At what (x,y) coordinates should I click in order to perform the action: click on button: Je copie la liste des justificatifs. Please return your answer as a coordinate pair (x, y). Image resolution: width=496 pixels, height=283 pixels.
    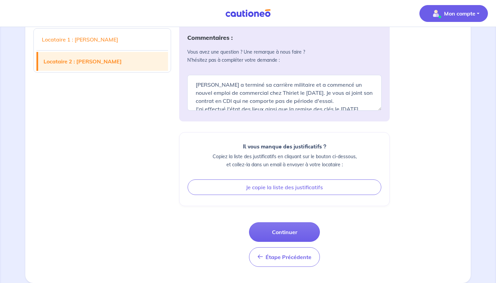
    Looking at the image, I should click on (285, 187).